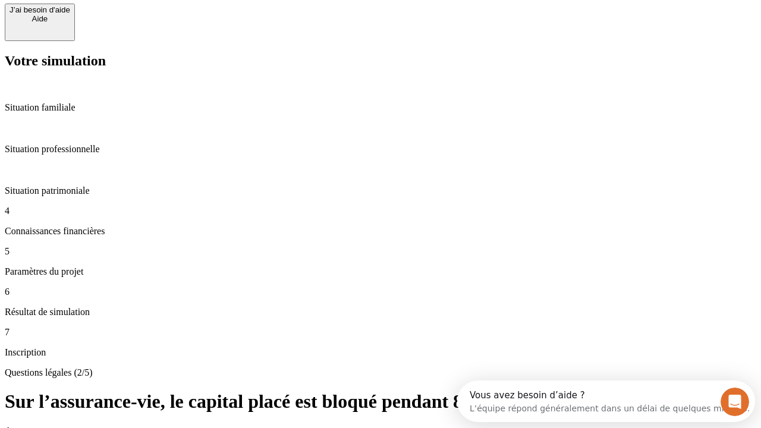 Image resolution: width=761 pixels, height=428 pixels. What do you see at coordinates (380, 149) in the screenshot?
I see `p: Situation professionnelle` at bounding box center [380, 149].